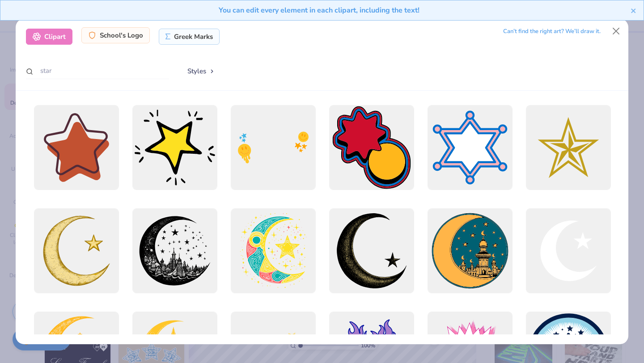  Describe the element at coordinates (49, 37) in the screenshot. I see `div: Clipart` at that location.